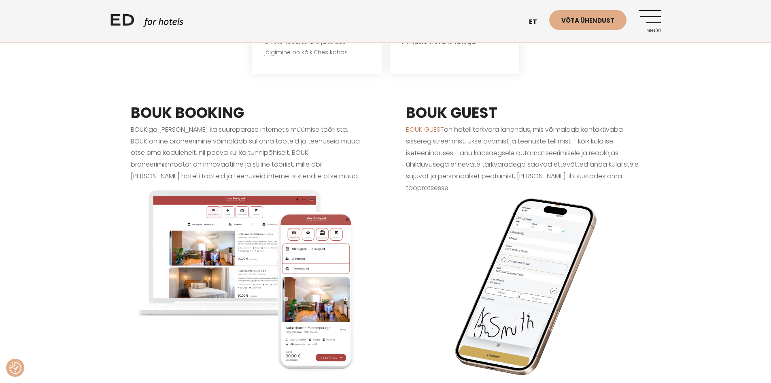 The width and height of the screenshot is (771, 383). Describe the element at coordinates (425, 129) in the screenshot. I see `a: BOUK GUEST` at that location.